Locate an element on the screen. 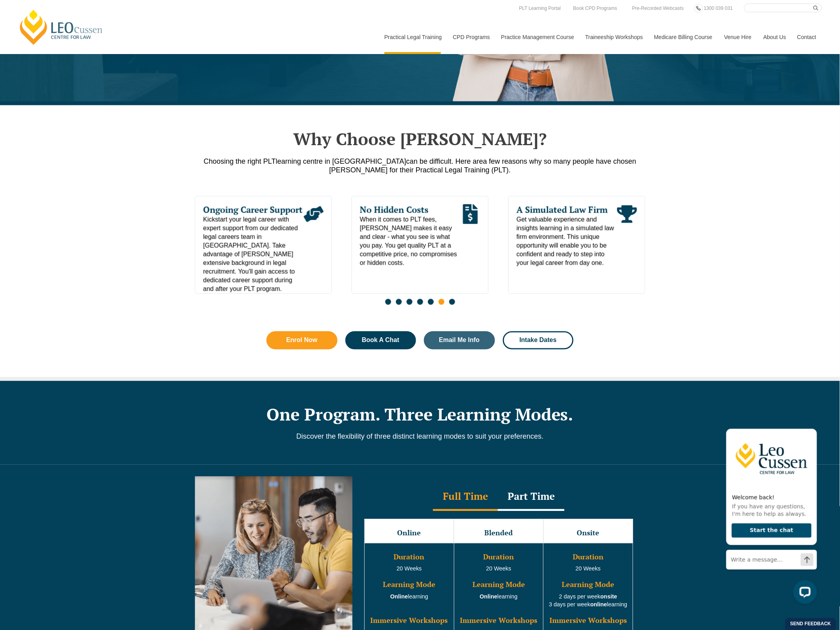  p: Discover the flexibility of three distinct learning modes to suit your preferences. is located at coordinates (420, 437).